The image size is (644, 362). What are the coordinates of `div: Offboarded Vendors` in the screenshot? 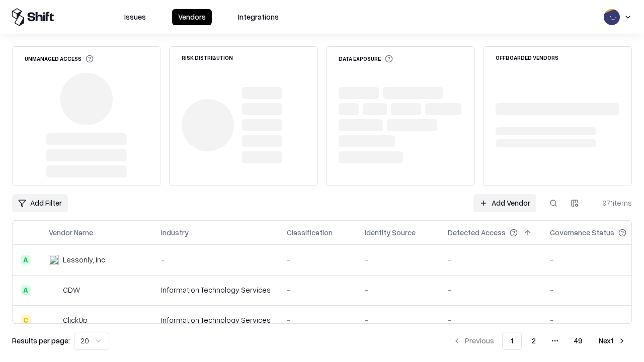 It's located at (527, 57).